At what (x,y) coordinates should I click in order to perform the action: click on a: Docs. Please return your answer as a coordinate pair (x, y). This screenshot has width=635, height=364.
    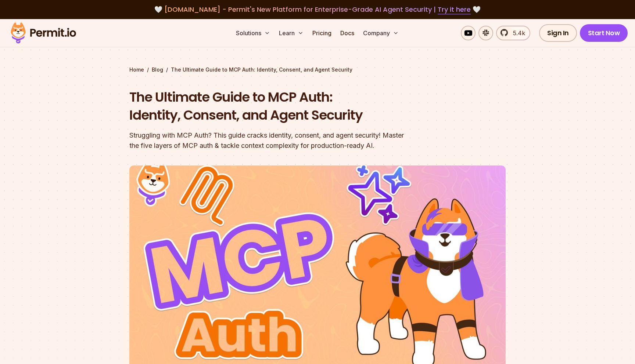
    Looking at the image, I should click on (347, 33).